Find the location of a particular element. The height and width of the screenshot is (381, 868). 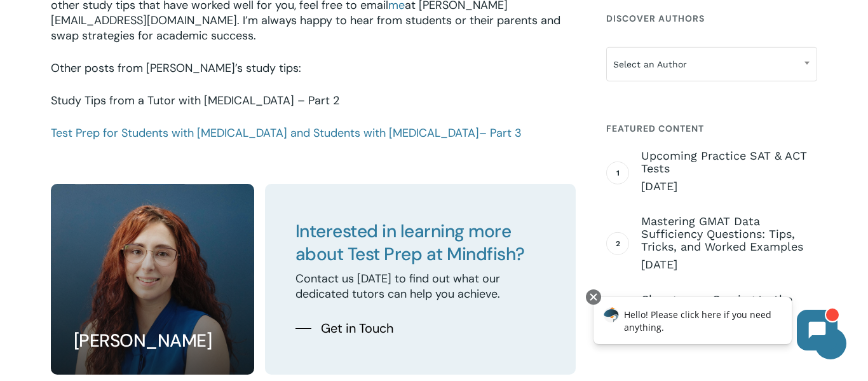

span: Select an Author is located at coordinates (712, 64).